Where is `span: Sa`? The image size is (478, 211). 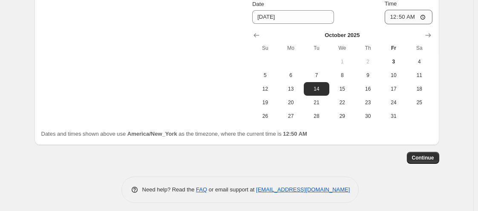 span: Sa is located at coordinates (419, 48).